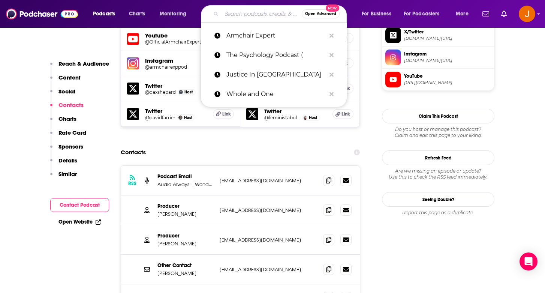  What do you see at coordinates (320, 14) in the screenshot?
I see `span: Open Advanced` at bounding box center [320, 14].